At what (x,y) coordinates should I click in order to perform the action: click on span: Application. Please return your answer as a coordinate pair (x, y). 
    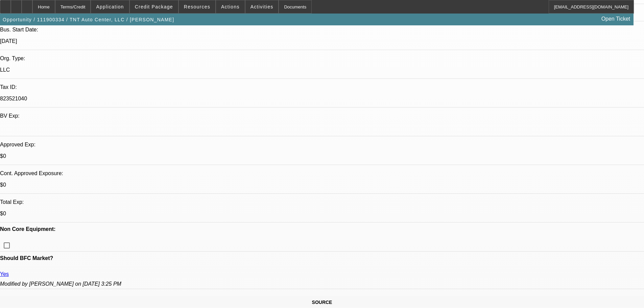
    Looking at the image, I should click on (110, 6).